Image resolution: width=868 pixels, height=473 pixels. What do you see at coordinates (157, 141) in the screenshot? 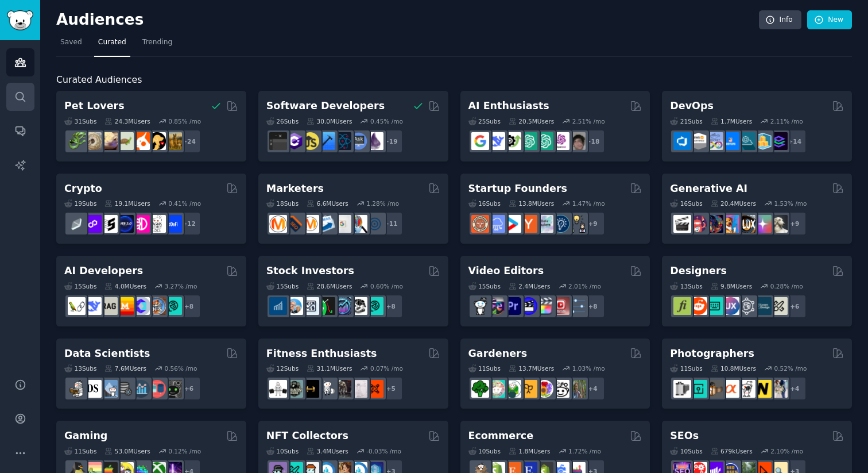
I see `img: PetAdvice` at bounding box center [157, 141].